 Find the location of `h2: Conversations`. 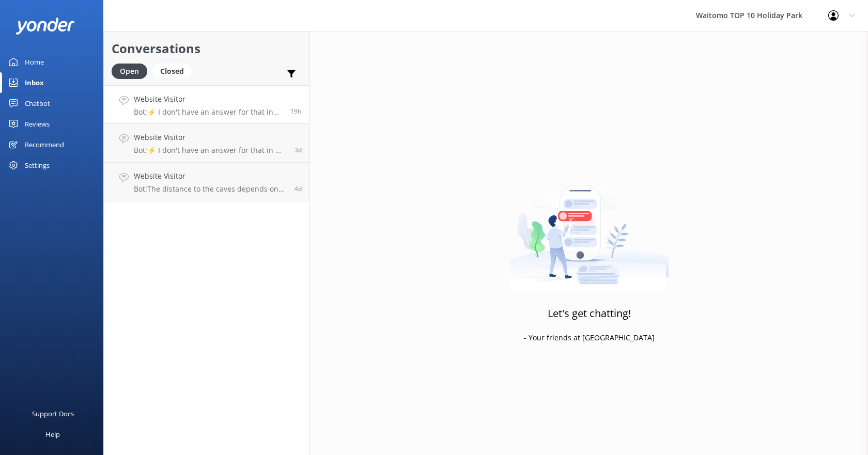

h2: Conversations is located at coordinates (206, 49).